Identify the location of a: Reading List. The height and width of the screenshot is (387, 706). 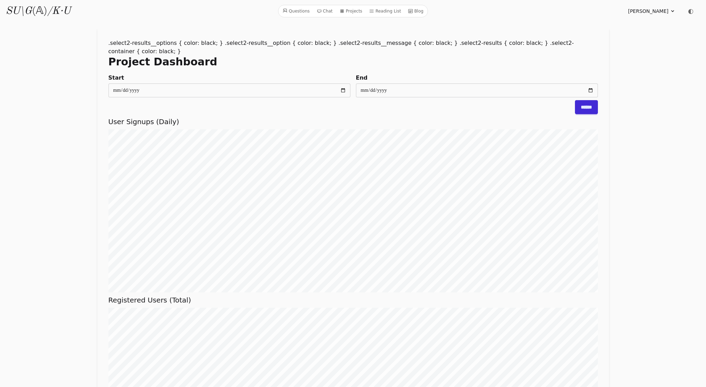
(385, 11).